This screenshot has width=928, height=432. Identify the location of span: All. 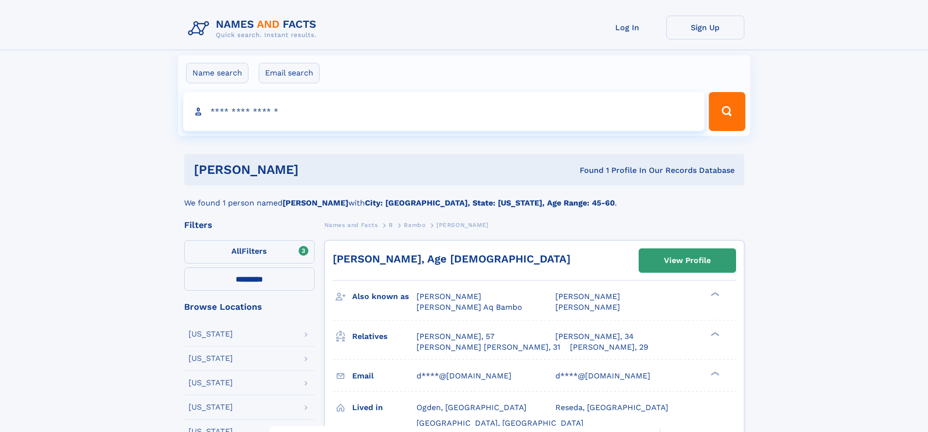
(236, 251).